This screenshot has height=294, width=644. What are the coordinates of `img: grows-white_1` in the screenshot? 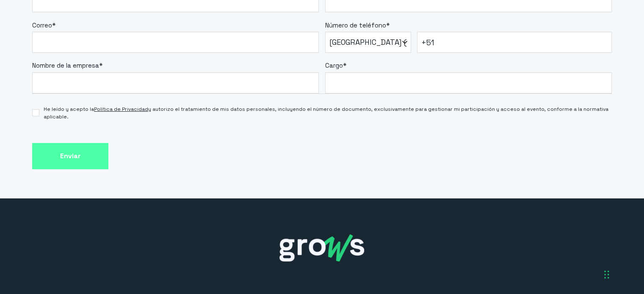 It's located at (322, 248).